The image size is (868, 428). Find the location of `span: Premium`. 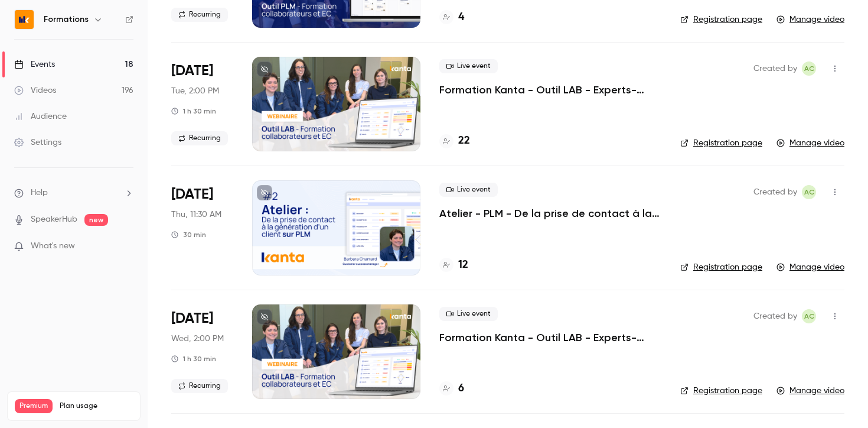

span: Premium is located at coordinates (34, 406).